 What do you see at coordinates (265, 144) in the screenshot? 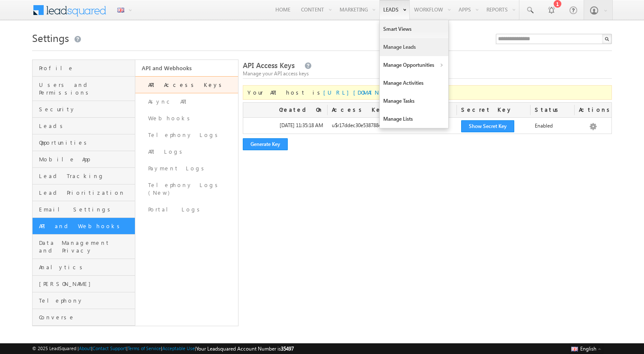
I see `button: Generate Key` at bounding box center [265, 144].